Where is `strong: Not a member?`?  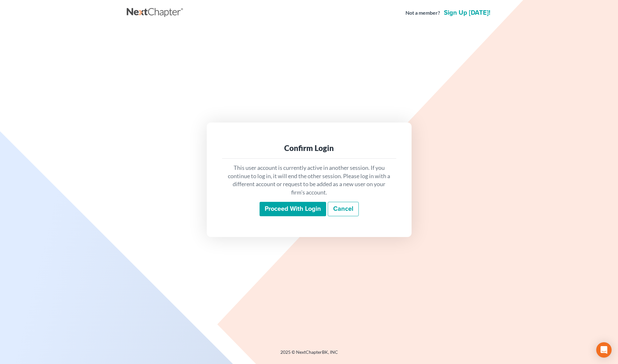 strong: Not a member? is located at coordinates (423, 12).